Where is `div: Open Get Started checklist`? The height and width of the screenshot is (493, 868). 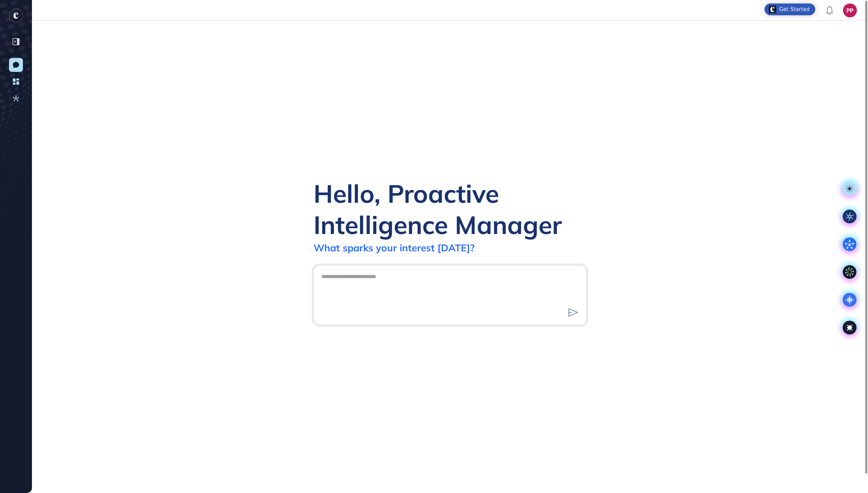 div: Open Get Started checklist is located at coordinates (790, 9).